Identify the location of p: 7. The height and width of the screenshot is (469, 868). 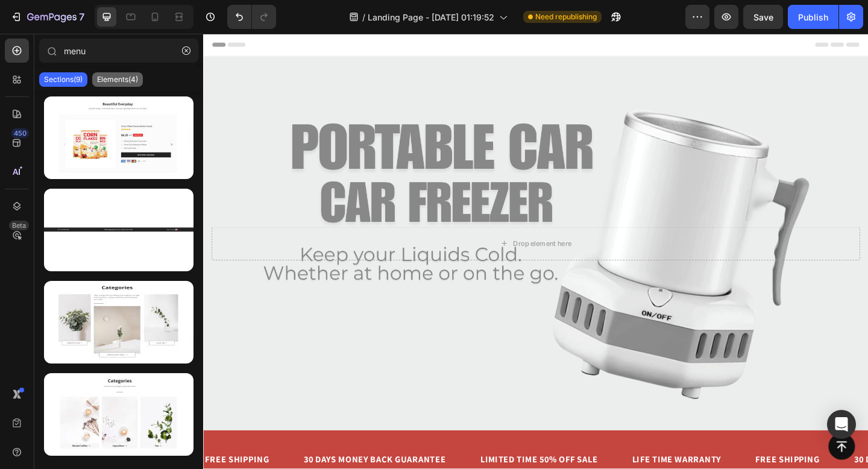
(81, 17).